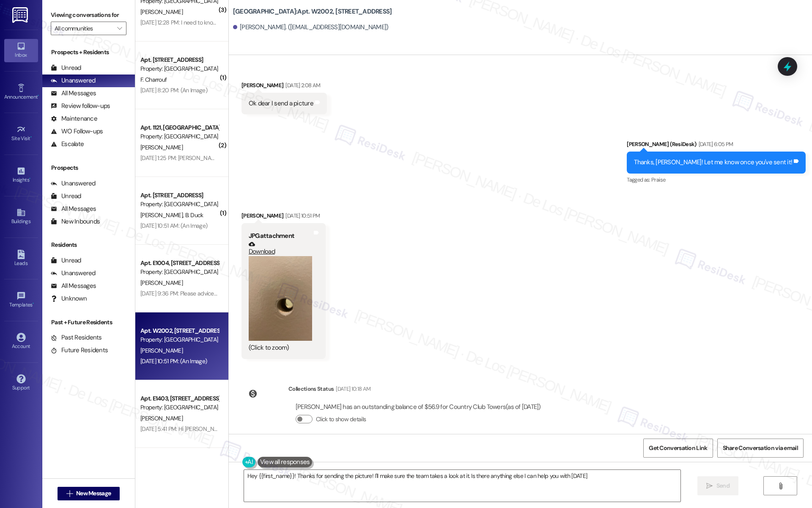 The image size is (812, 508). What do you see at coordinates (21, 341) in the screenshot?
I see `a: Account` at bounding box center [21, 341].